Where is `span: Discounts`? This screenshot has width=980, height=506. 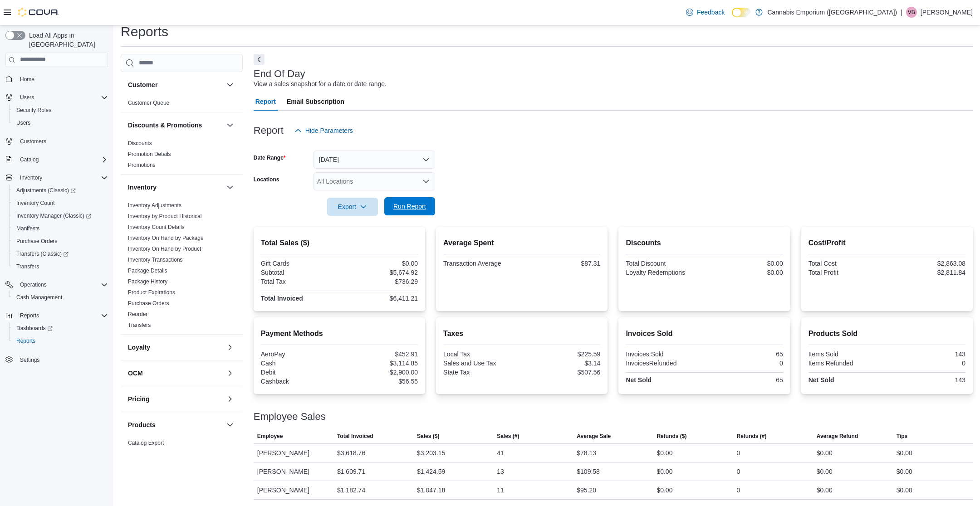
span: Discounts is located at coordinates (140, 144).